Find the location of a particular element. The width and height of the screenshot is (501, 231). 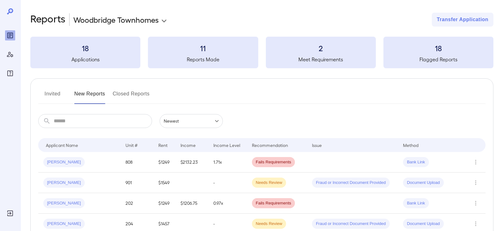

h3: 2 is located at coordinates (321, 48).